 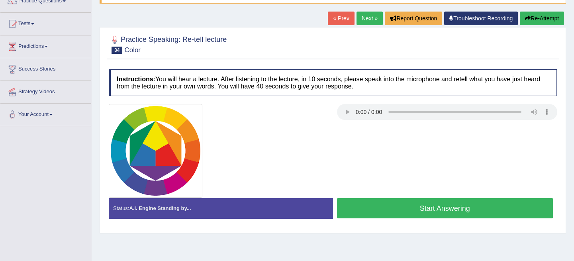 What do you see at coordinates (132, 50) in the screenshot?
I see `small: Color` at bounding box center [132, 50].